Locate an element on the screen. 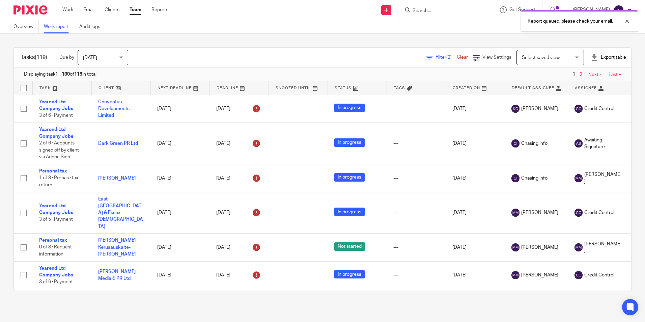  a: Reports is located at coordinates (160, 10).